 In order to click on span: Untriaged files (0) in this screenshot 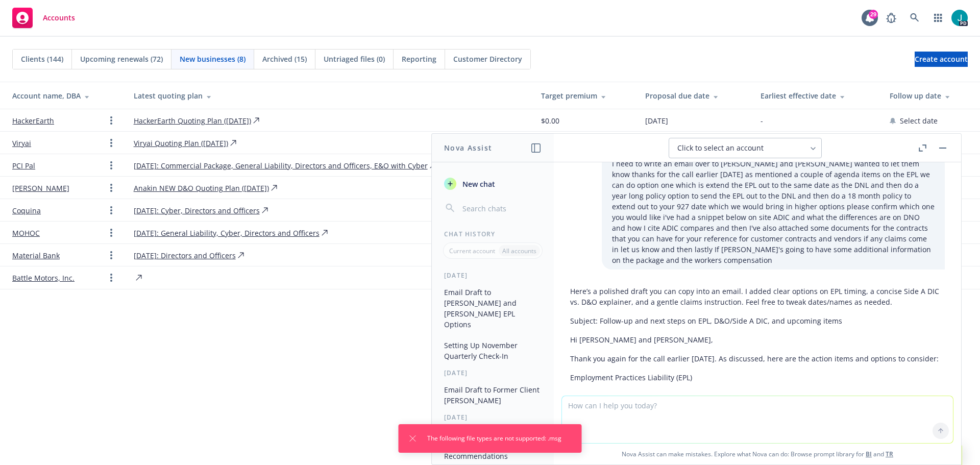, I will do `click(354, 58)`.